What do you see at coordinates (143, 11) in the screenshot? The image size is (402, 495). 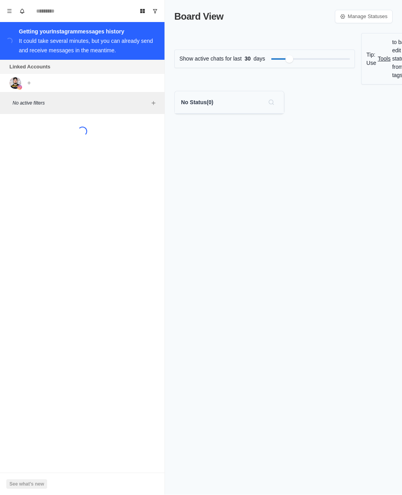 I see `button: Board View` at bounding box center [143, 11].